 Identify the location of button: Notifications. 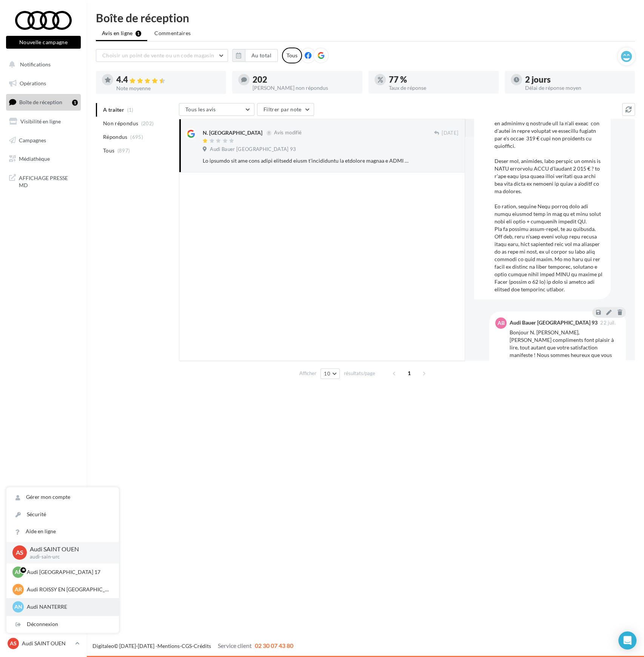
(42, 65).